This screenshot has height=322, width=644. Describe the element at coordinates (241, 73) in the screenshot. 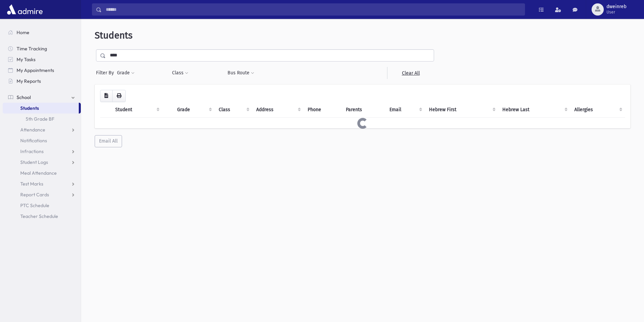

I see `button: Bus Route` at that location.